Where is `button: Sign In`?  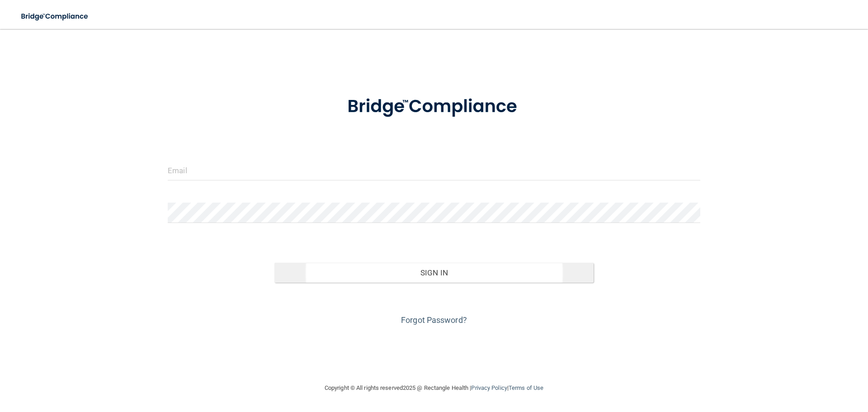
button: Sign In is located at coordinates (434, 273).